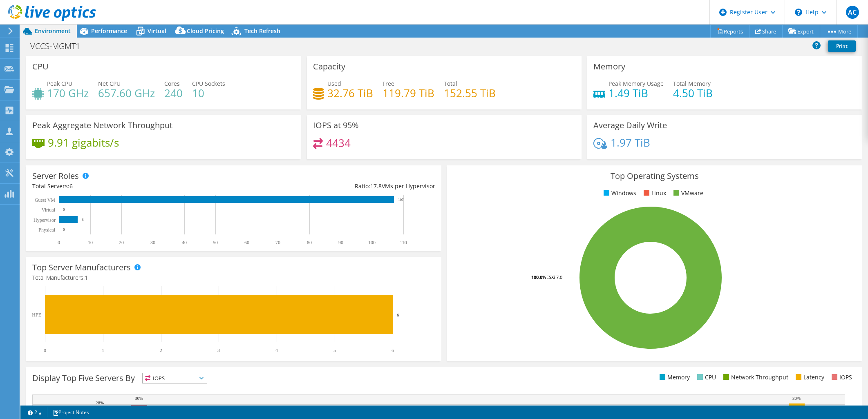  I want to click on span: CPU Sockets, so click(209, 83).